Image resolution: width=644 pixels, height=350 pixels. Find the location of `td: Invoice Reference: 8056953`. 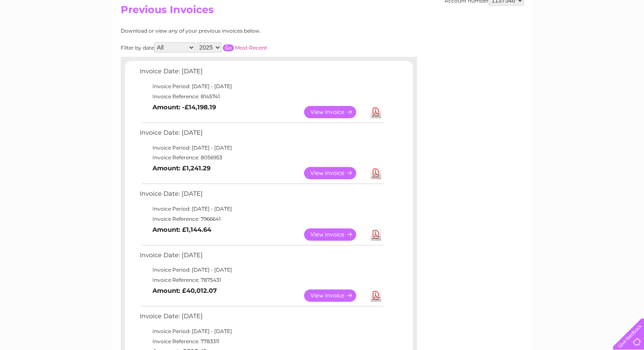

td: Invoice Reference: 8056953 is located at coordinates (261, 157).